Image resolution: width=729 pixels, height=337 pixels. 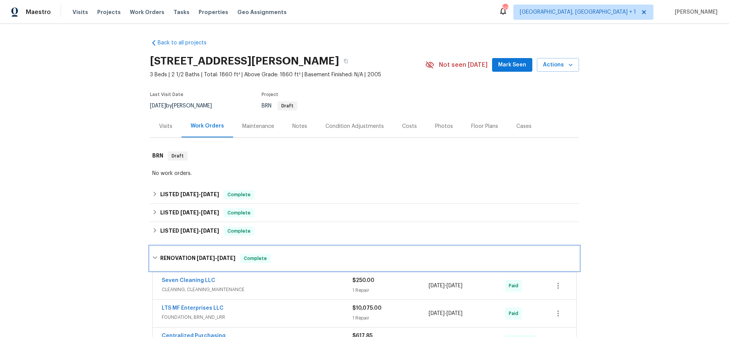 What do you see at coordinates (363, 281) in the screenshot?
I see `span: $250.00` at bounding box center [363, 281].